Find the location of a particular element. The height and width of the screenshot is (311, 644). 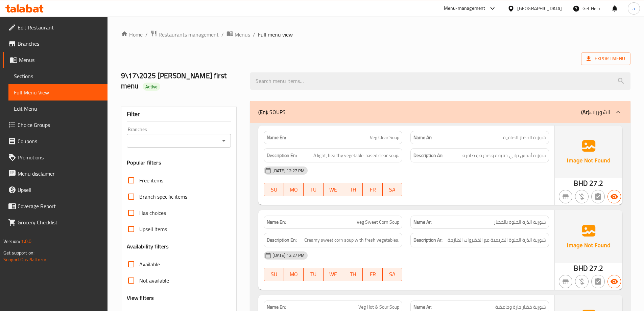

span: Restaurants management is located at coordinates (189, 35).